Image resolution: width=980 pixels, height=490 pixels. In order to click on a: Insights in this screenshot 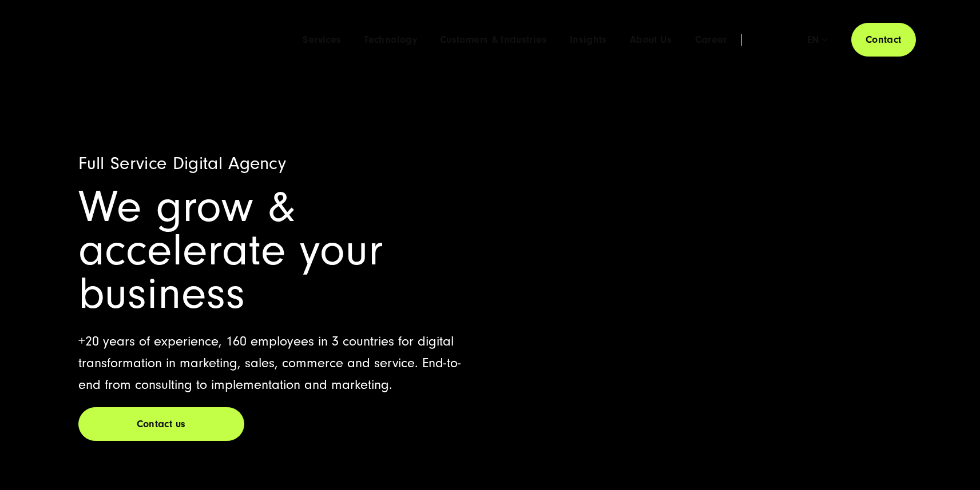, I will do `click(588, 40)`.